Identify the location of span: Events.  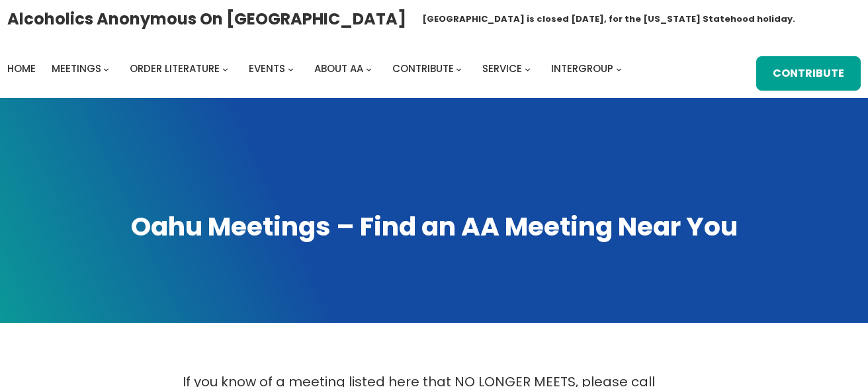
(267, 68).